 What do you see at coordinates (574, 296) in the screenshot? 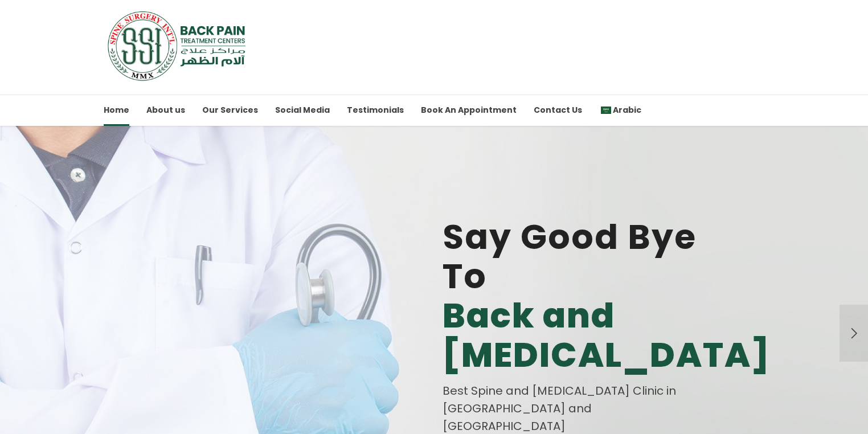
I see `span: Say Good Bye To` at bounding box center [574, 296].